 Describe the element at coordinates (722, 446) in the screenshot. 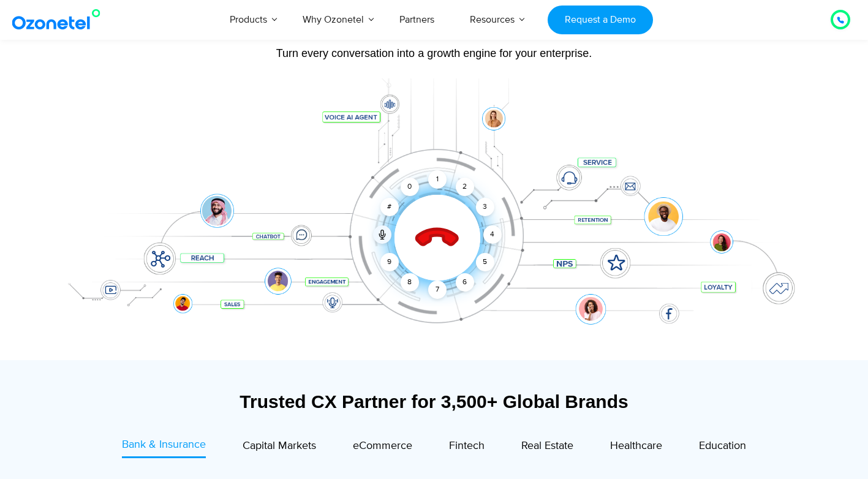

I see `span: Education` at that location.